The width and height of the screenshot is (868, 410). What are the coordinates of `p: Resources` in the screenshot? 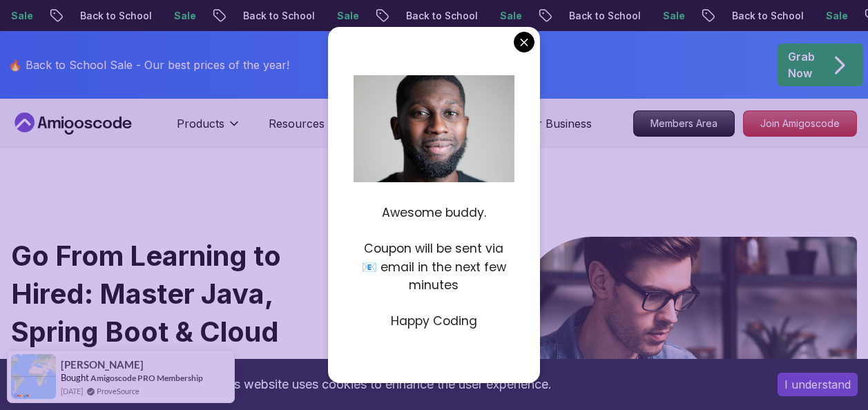 It's located at (296, 124).